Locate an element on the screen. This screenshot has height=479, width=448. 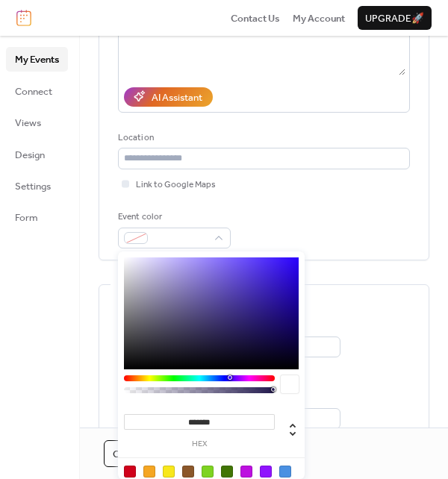
div: Location is located at coordinates (262, 138).